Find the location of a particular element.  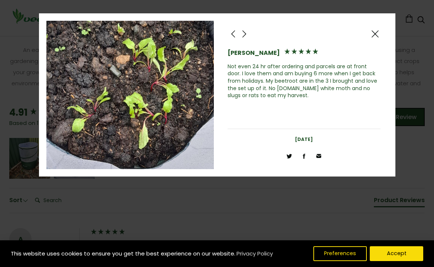

button: Preferences is located at coordinates (340, 254).